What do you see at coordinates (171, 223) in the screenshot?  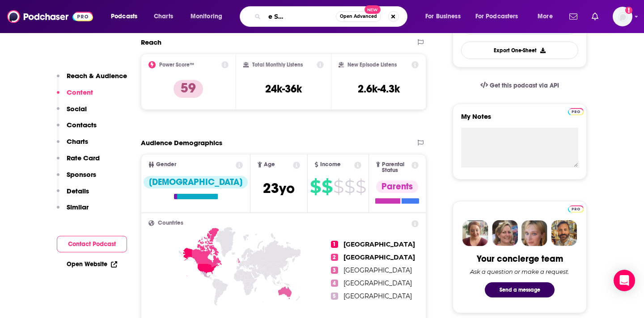 I see `span: Countries` at bounding box center [171, 223].